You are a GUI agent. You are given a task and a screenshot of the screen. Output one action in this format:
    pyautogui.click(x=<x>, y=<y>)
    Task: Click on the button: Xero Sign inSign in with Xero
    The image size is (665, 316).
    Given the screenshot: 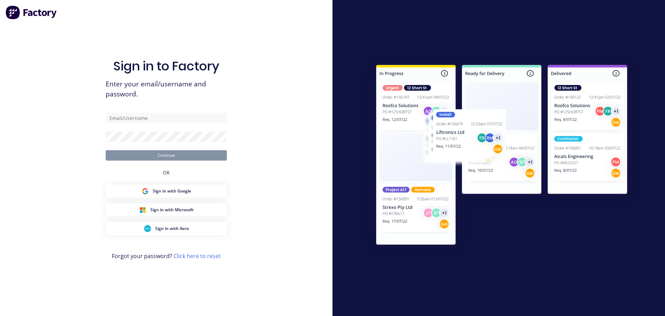 What is the action you would take?
    pyautogui.click(x=166, y=228)
    